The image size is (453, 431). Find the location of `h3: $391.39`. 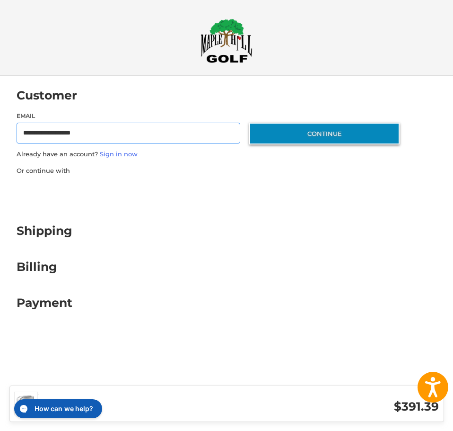

h3: $391.39 is located at coordinates (341, 406).